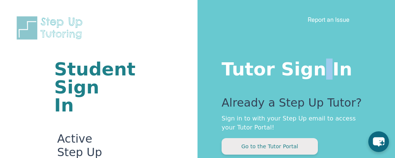  Describe the element at coordinates (293, 68) in the screenshot. I see `h1: Tutor Sign In` at that location.